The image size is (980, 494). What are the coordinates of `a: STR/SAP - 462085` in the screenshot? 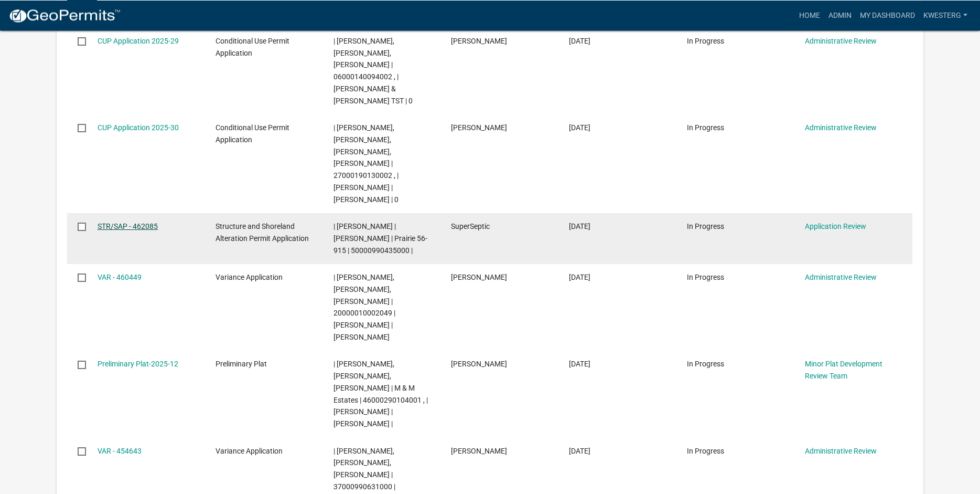 It's located at (127, 226).